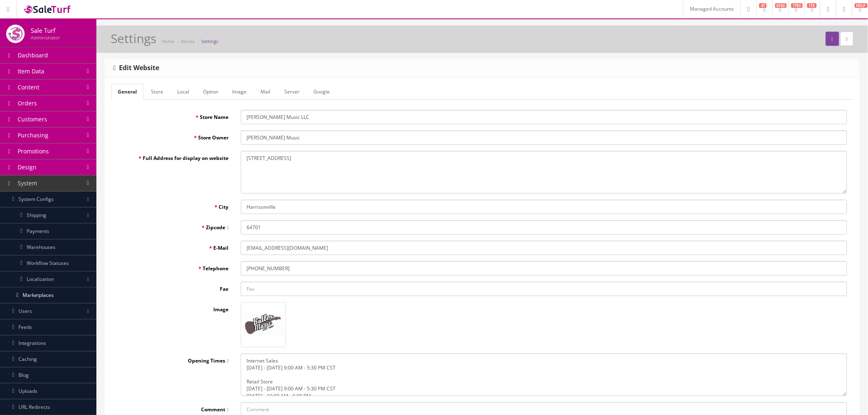 The width and height of the screenshot is (868, 415). Describe the element at coordinates (291, 91) in the screenshot. I see `a: Server` at that location.